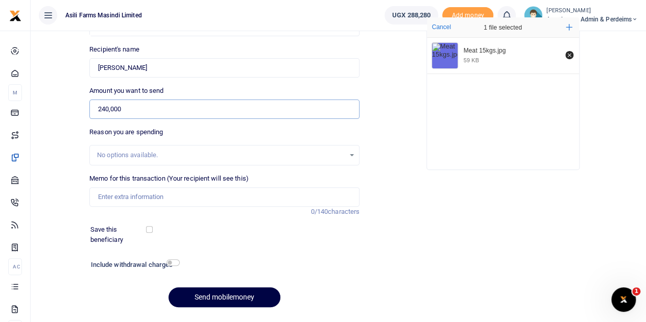 This screenshot has width=646, height=322. Describe the element at coordinates (221, 155) in the screenshot. I see `div: No options available.` at that location.